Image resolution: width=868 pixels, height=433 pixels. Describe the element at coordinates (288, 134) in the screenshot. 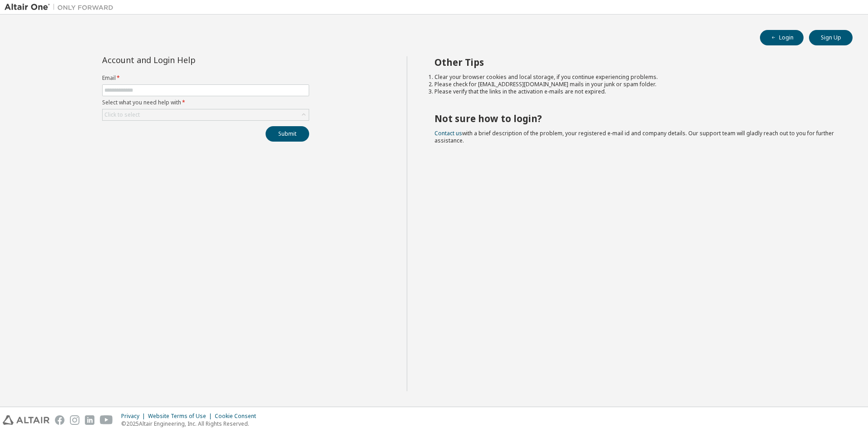

I see `button: Submit` at that location.